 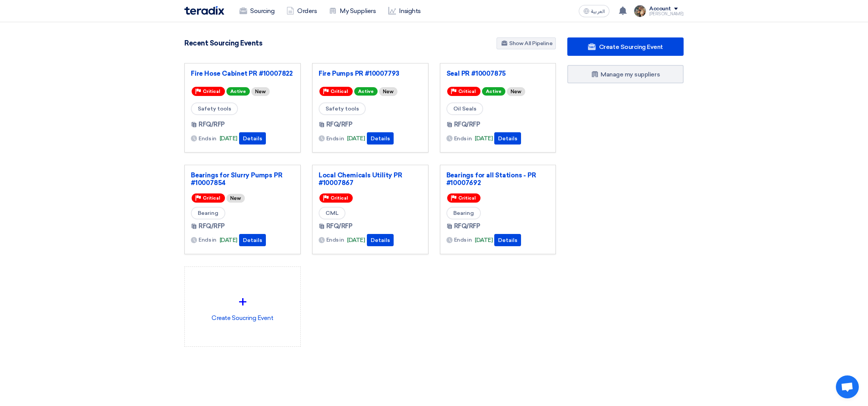 What do you see at coordinates (659, 9) in the screenshot?
I see `div: Account` at bounding box center [659, 9].